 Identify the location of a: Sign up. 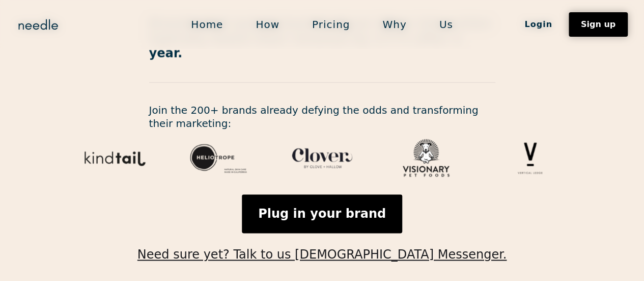
(598, 25).